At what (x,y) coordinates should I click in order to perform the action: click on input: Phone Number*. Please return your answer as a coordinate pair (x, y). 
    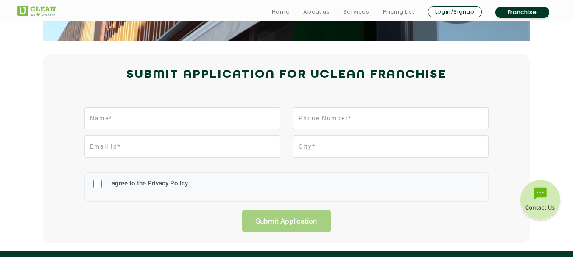
    Looking at the image, I should click on (390, 118).